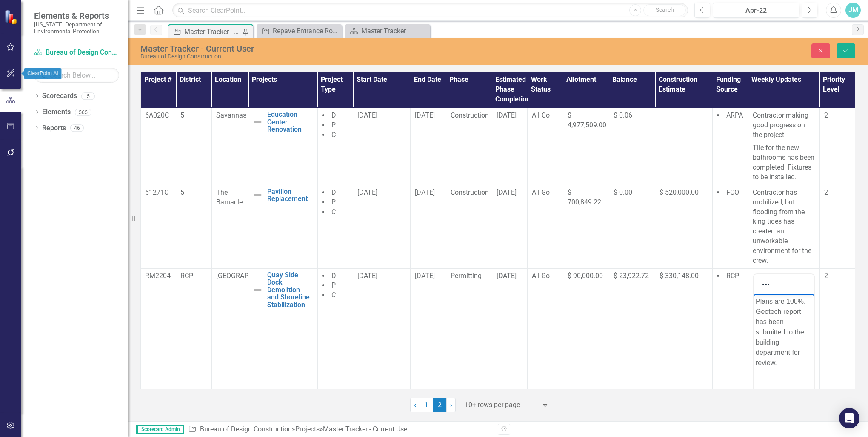  I want to click on img: ClearPoint Strategy, so click(12, 17).